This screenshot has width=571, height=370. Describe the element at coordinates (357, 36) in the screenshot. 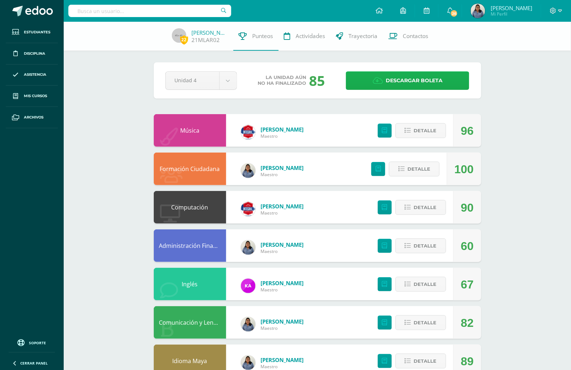

I see `a: Trayectoria` at that location.